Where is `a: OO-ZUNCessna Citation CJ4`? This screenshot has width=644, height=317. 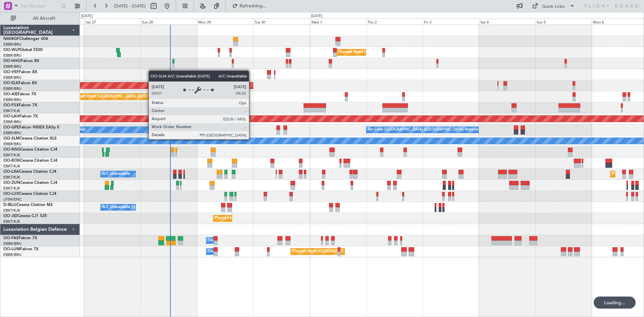 a: OO-ZUNCessna Citation CJ4 is located at coordinates (30, 183).